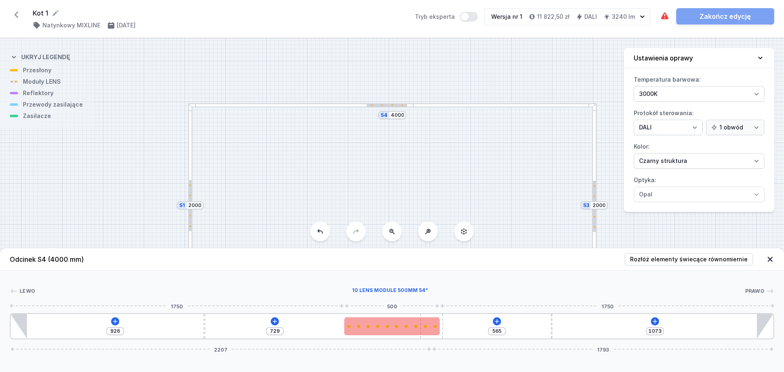 The width and height of the screenshot is (784, 372). I want to click on h4: Ukryj legendę, so click(46, 57).